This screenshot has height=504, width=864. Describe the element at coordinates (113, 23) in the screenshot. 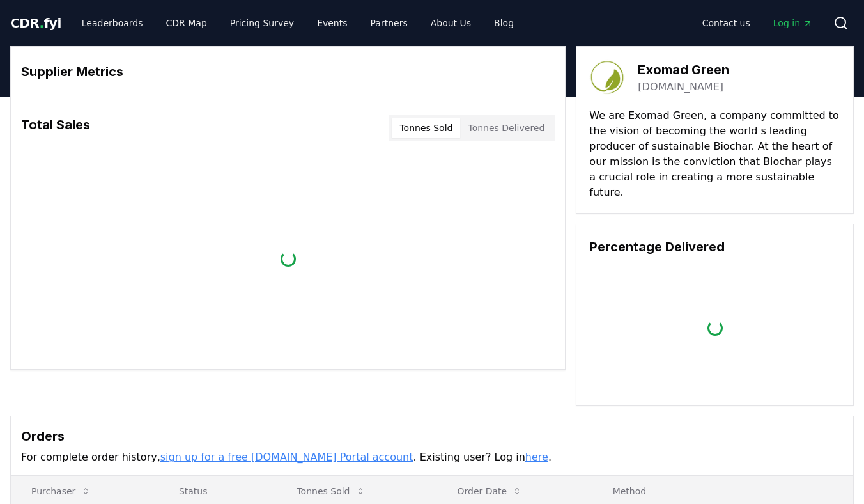

I see `a: Leaderboards` at that location.